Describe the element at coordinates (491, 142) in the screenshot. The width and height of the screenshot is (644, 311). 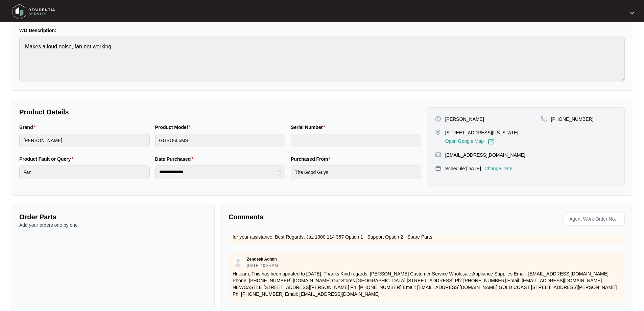
I see `img: Link-External` at that location.